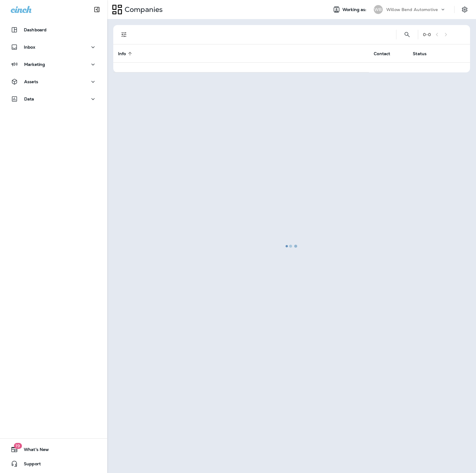 The image size is (476, 473). Describe the element at coordinates (53, 464) in the screenshot. I see `button: Support` at that location.